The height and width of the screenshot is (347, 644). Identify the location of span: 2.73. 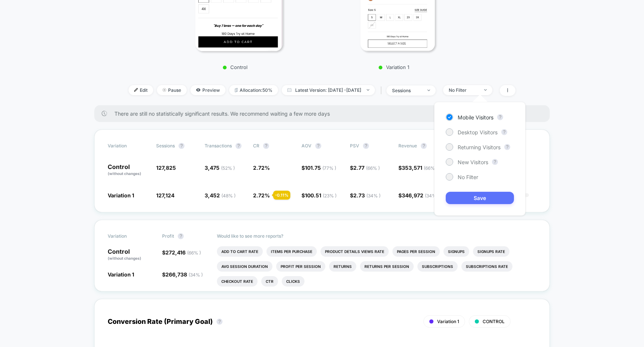
(366, 195).